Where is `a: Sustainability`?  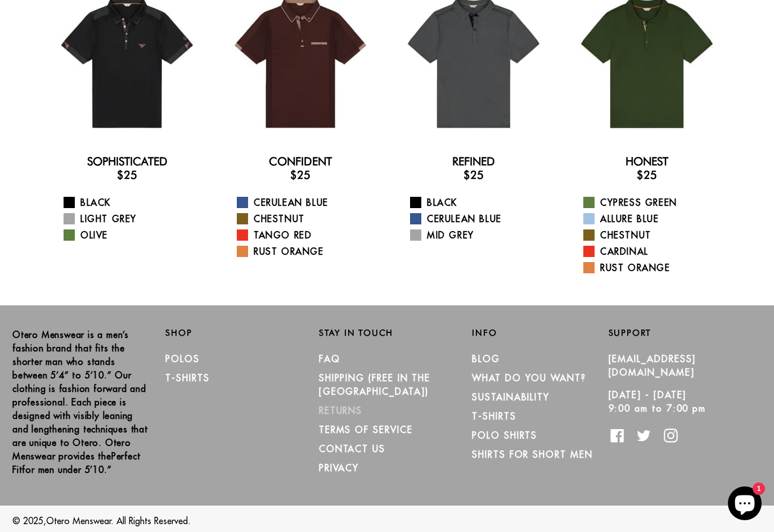 a: Sustainability is located at coordinates (511, 397).